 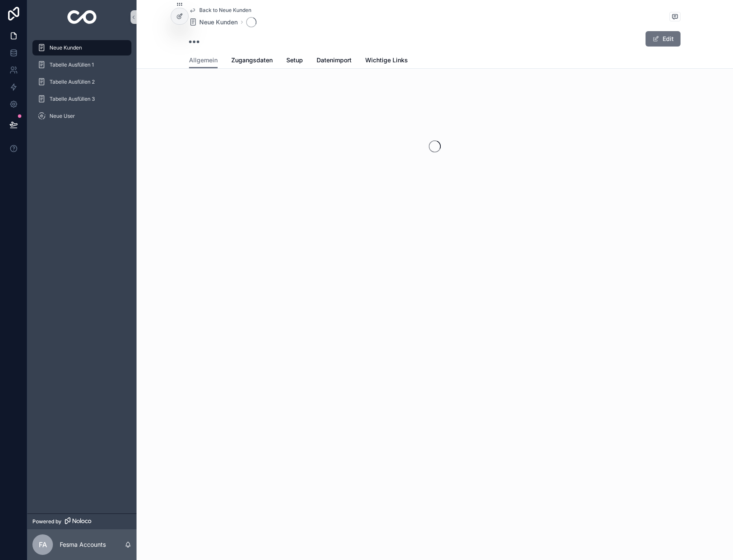 What do you see at coordinates (294, 61) in the screenshot?
I see `a: Setup` at bounding box center [294, 61].